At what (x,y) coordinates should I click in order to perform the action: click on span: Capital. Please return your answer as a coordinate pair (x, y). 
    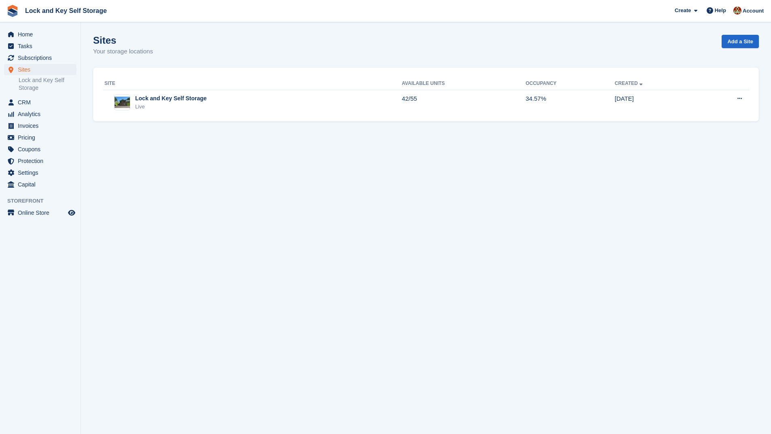
    Looking at the image, I should click on (42, 185).